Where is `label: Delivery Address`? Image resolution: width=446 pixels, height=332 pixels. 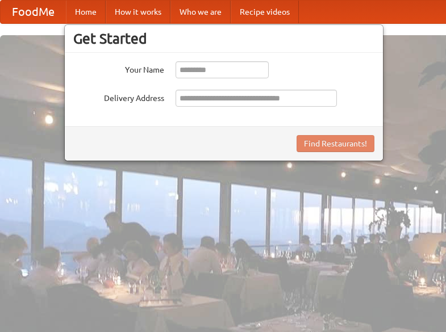
label: Delivery Address is located at coordinates (119, 97).